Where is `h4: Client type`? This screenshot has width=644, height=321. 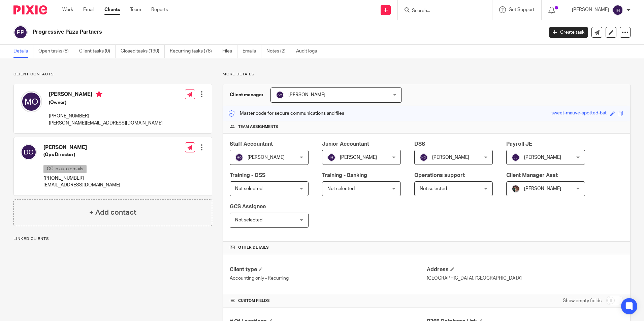 h4: Client type is located at coordinates (328, 269).